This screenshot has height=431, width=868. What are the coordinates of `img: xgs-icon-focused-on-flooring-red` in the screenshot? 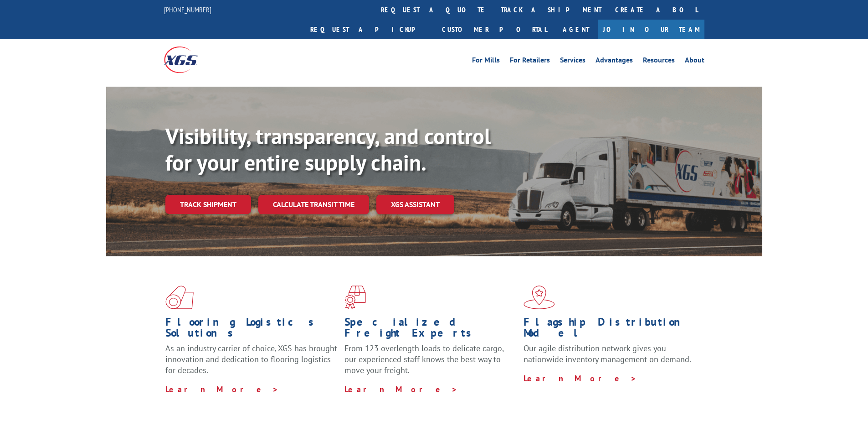 It's located at (355, 297).